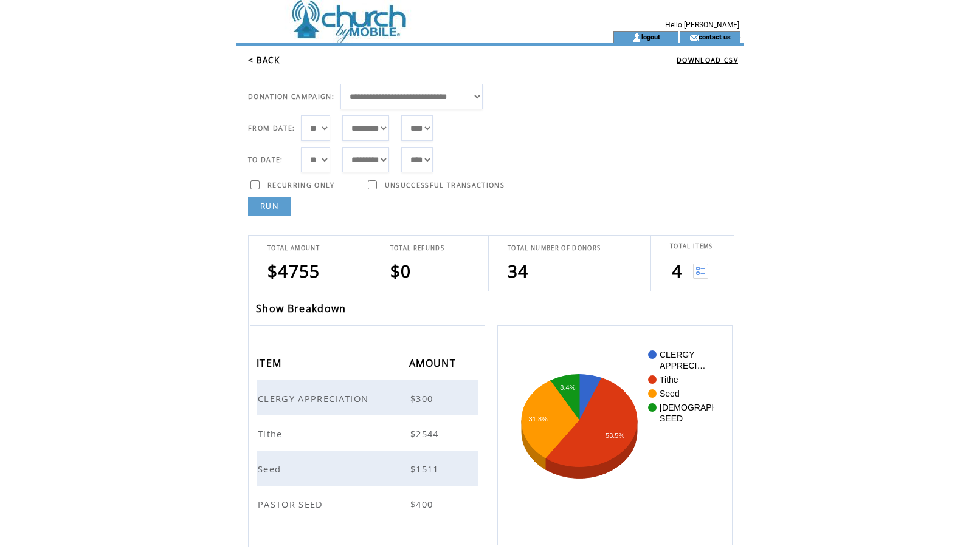 This screenshot has width=980, height=552. What do you see at coordinates (270, 469) in the screenshot?
I see `span: Seed` at bounding box center [270, 469].